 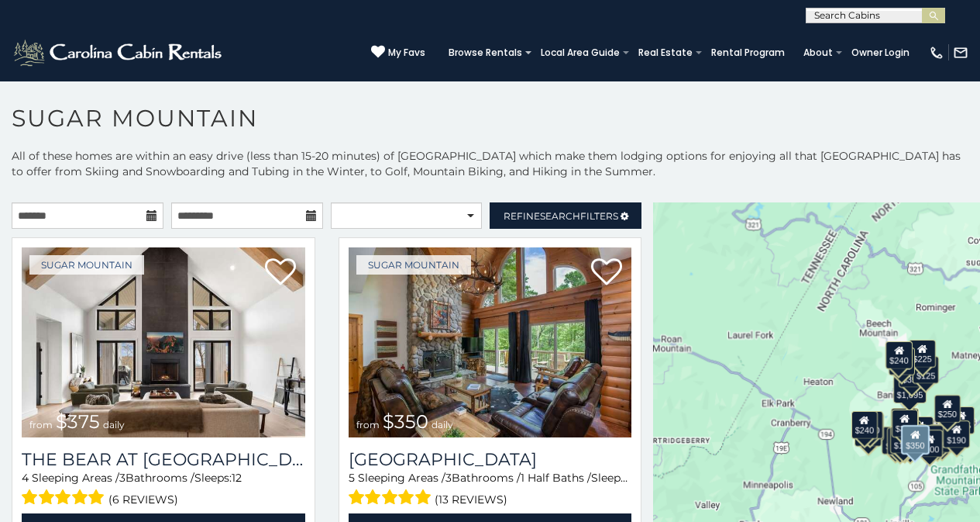 What do you see at coordinates (471, 499) in the screenshot?
I see `span: (13 reviews)` at bounding box center [471, 499].